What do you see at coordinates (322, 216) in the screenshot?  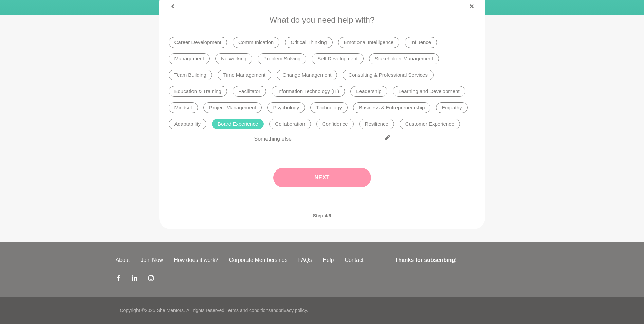 I see `span: Step 4/6` at bounding box center [322, 216].